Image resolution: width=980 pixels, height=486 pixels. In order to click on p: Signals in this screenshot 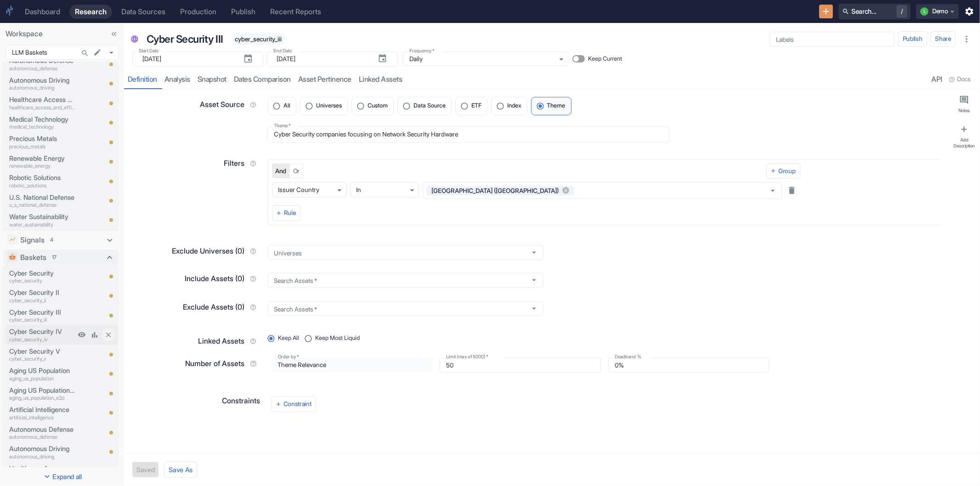, I will do `click(33, 241)`.